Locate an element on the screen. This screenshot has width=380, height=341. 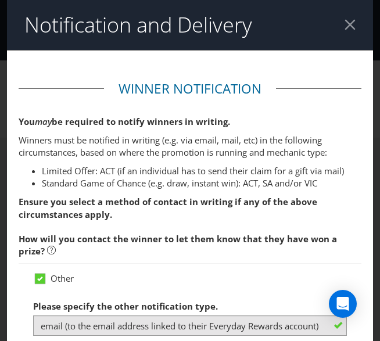
span: How will you contact the winner to let them know that they have won a prize? is located at coordinates (178, 244).